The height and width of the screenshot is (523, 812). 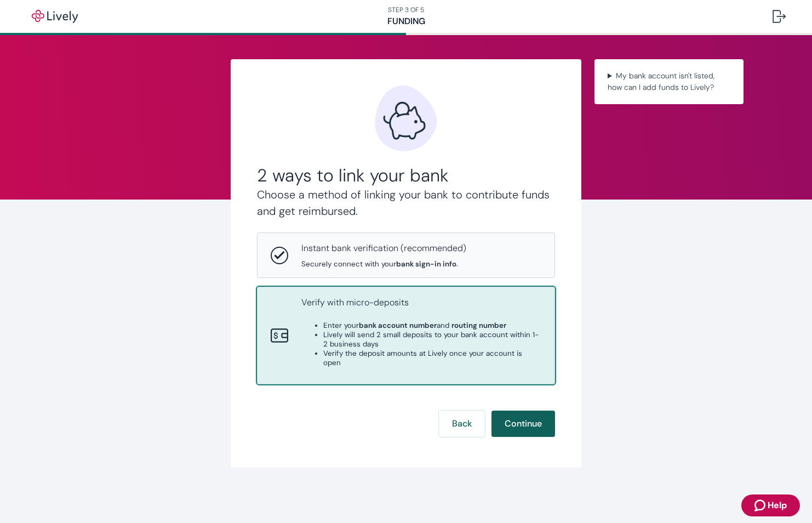 What do you see at coordinates (422, 303) in the screenshot?
I see `p: Verify with micro-deposits` at bounding box center [422, 303].